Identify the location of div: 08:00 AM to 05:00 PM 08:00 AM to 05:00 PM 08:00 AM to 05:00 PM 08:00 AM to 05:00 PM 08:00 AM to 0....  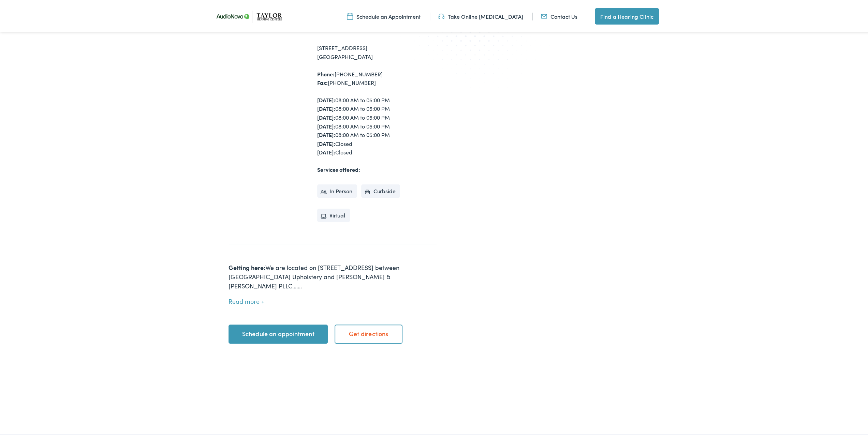
(377, 124).